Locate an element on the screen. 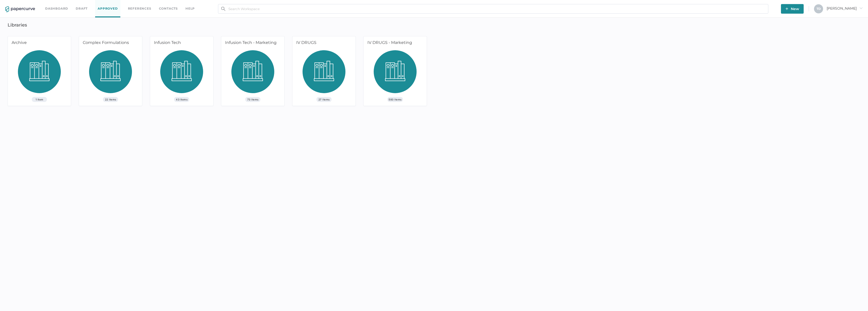 The height and width of the screenshot is (311, 868). a: IV DRUGS27 Items is located at coordinates (324, 71).